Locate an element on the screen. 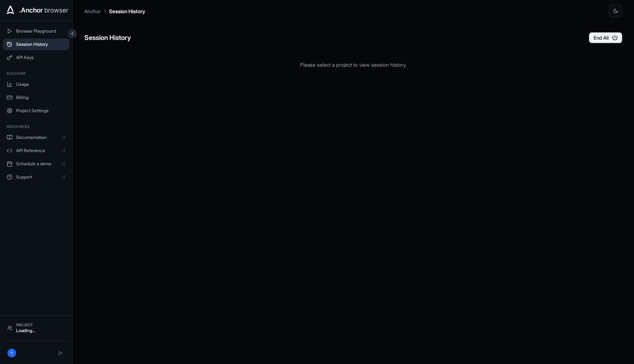 The height and width of the screenshot is (364, 634). button: Usage is located at coordinates (36, 84).